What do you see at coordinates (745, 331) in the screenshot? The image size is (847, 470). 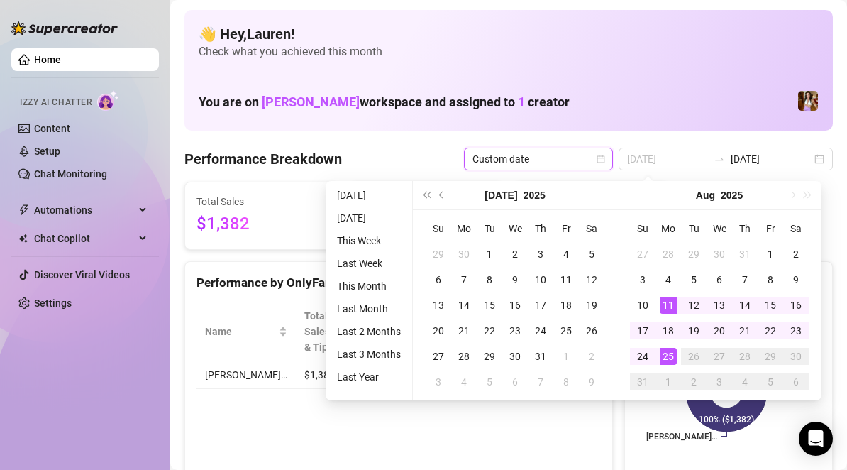 I see `td: 2025-08-21` at bounding box center [745, 331].